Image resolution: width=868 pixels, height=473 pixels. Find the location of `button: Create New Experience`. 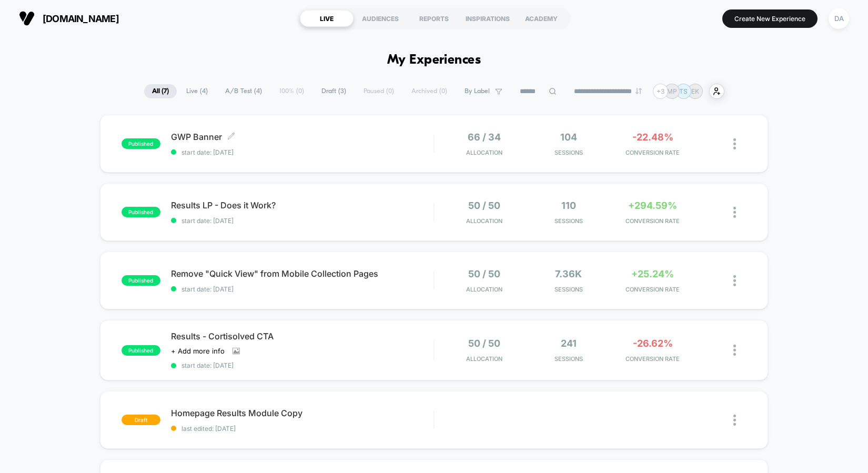

button: Create New Experience is located at coordinates (770, 18).